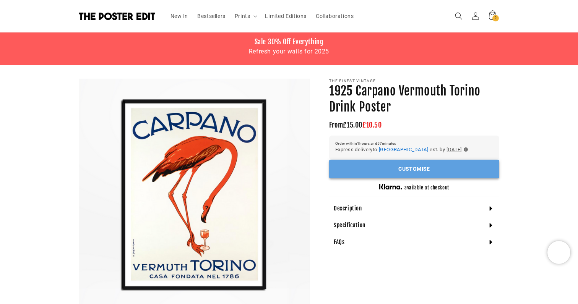  Describe the element at coordinates (427, 188) in the screenshot. I see `h5: available at checkout` at that location.